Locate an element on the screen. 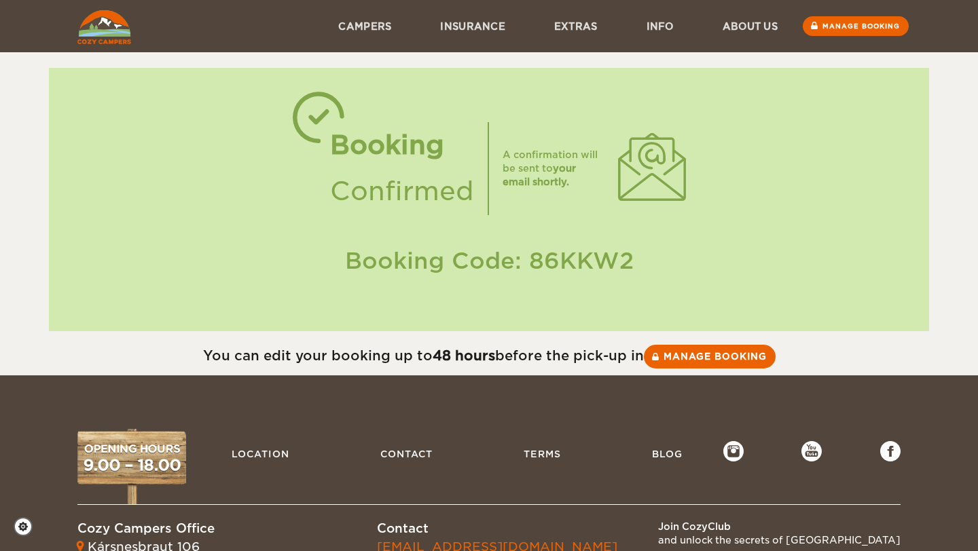 This screenshot has height=551, width=978. div: Join CozyClub is located at coordinates (779, 527).